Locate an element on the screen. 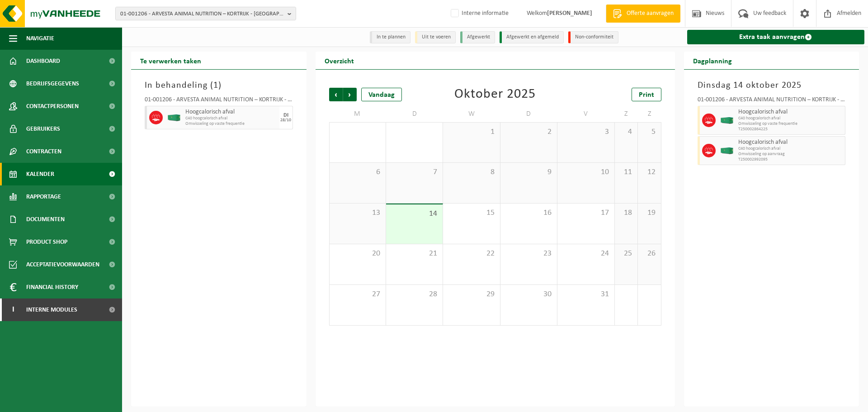  span: 20 is located at coordinates (358, 254).